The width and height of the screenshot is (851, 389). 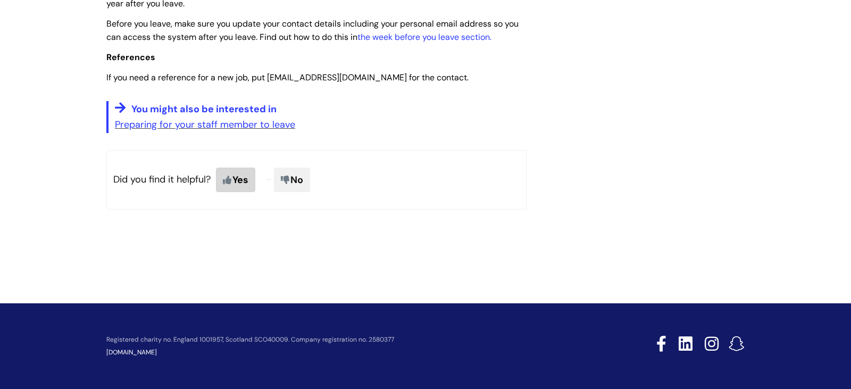 What do you see at coordinates (236, 180) in the screenshot?
I see `span: Yes` at bounding box center [236, 180].